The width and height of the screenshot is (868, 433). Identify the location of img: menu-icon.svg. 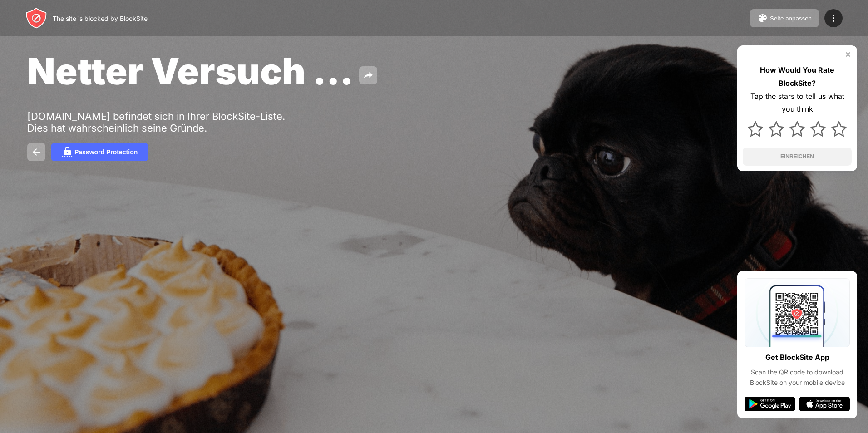
(834, 18).